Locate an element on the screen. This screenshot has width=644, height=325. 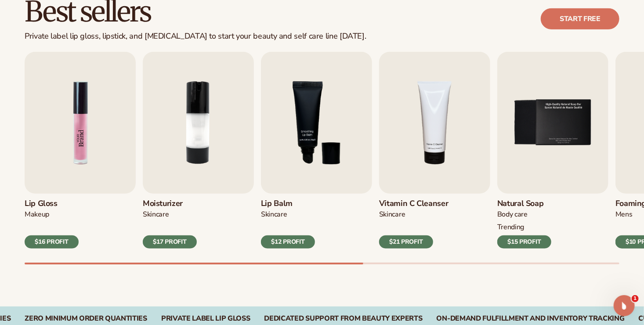
h3: Lip Gloss is located at coordinates (52, 204).